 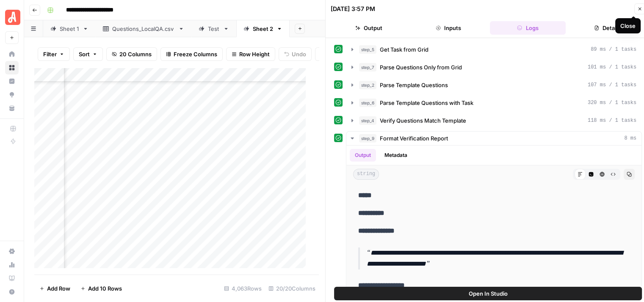 What do you see at coordinates (144, 29) in the screenshot?
I see `div: Questions_LocalQA.csv` at bounding box center [144, 29].